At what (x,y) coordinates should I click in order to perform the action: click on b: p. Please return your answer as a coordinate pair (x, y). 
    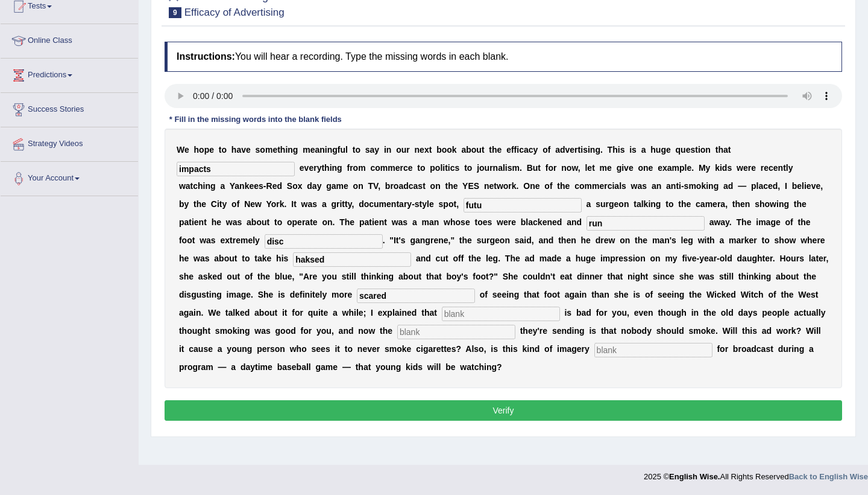
    Looking at the image, I should click on (433, 168).